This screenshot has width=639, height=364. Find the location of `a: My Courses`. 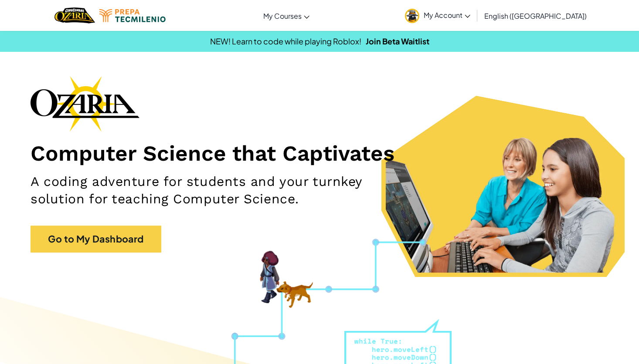

a: My Courses is located at coordinates (286, 16).